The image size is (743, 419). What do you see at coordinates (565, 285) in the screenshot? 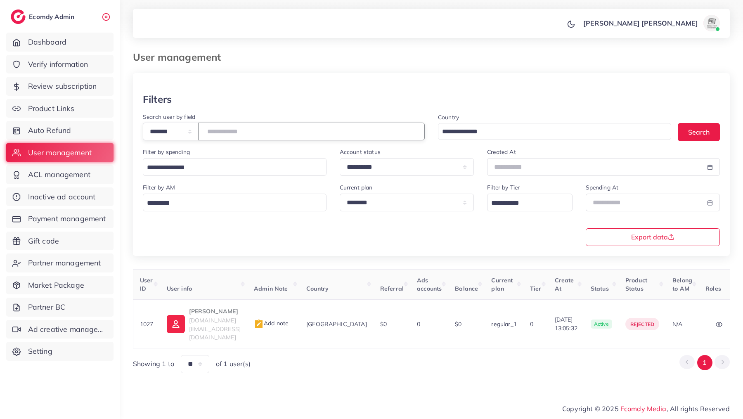
I see `span: Create At` at bounding box center [565, 285].